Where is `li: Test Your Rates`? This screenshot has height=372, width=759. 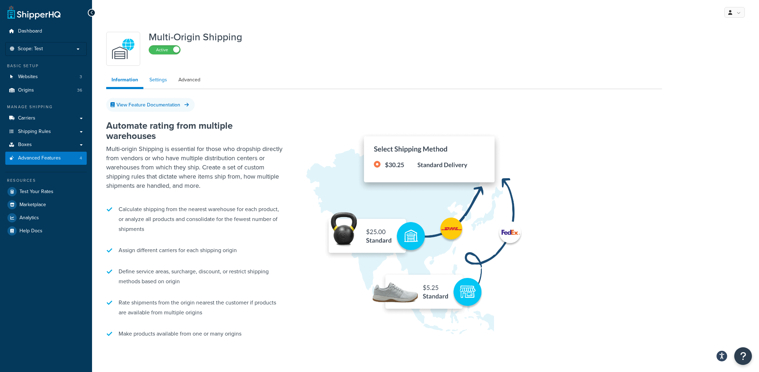 li: Test Your Rates is located at coordinates (46, 192).